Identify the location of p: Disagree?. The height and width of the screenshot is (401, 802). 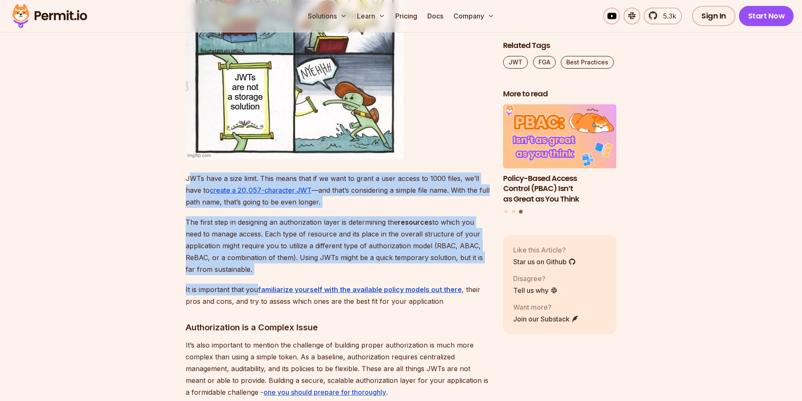
(535, 278).